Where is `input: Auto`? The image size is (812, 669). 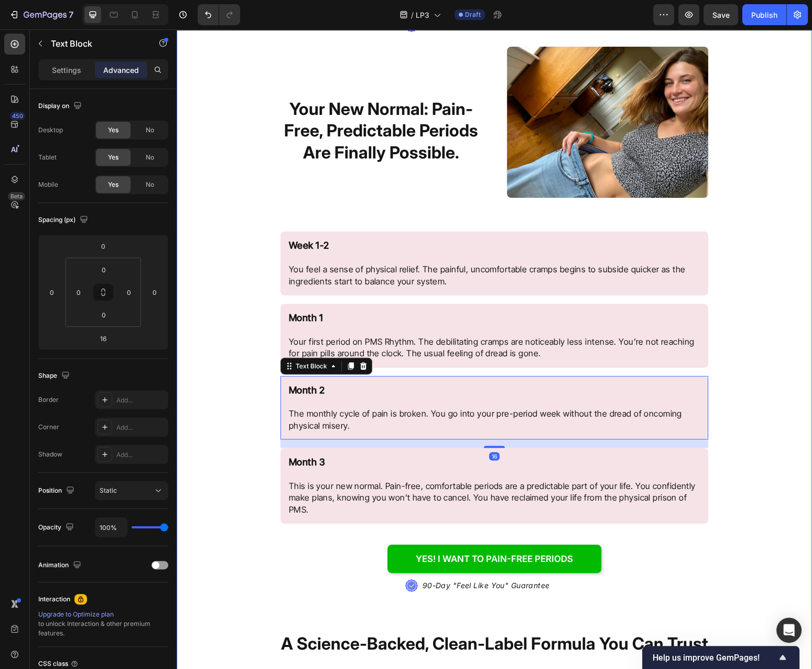
input: Auto is located at coordinates (111, 527).